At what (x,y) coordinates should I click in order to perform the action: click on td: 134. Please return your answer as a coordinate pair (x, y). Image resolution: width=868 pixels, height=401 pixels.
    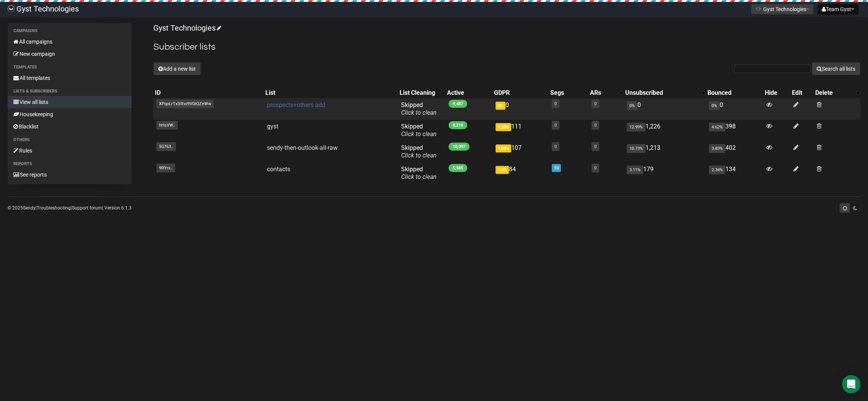
    Looking at the image, I should click on (735, 173).